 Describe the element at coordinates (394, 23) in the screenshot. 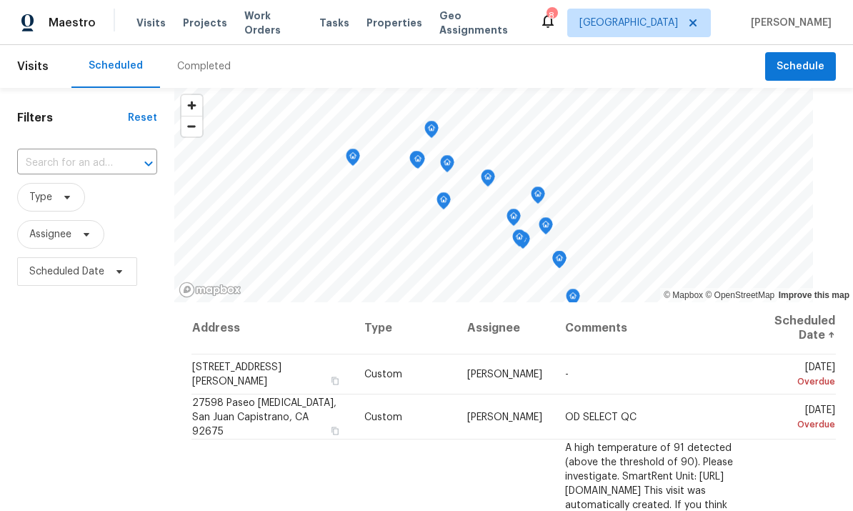

I see `span: Properties` at that location.